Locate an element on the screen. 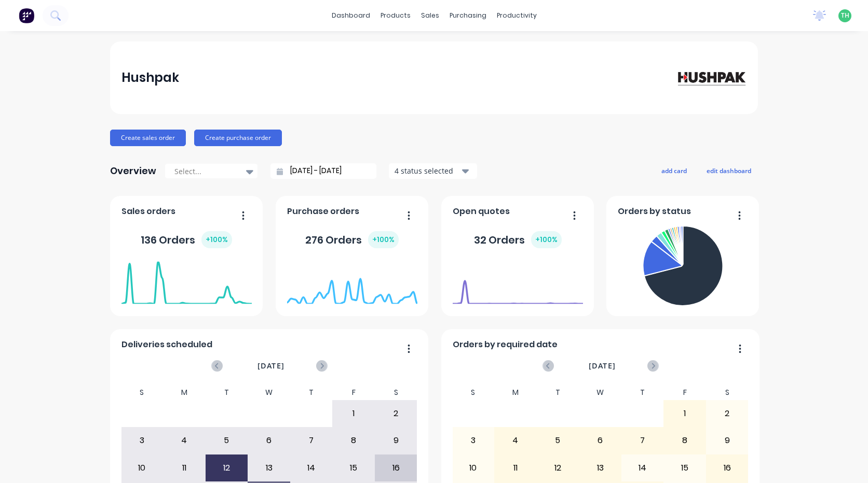  div: purchasing is located at coordinates (467, 15).